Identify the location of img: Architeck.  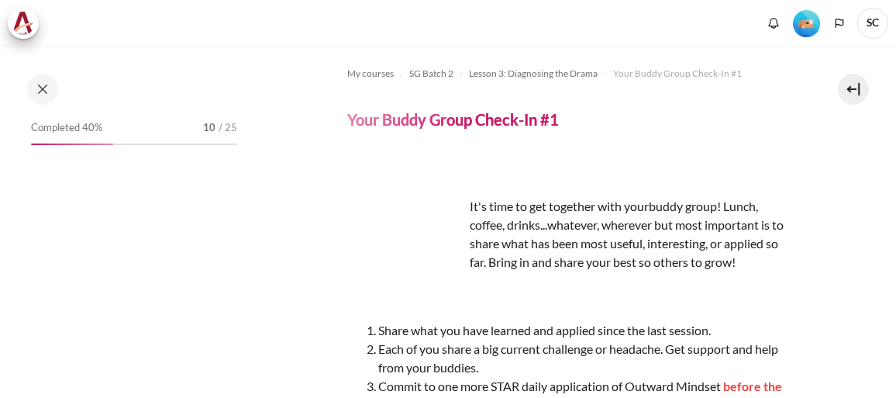
(23, 23).